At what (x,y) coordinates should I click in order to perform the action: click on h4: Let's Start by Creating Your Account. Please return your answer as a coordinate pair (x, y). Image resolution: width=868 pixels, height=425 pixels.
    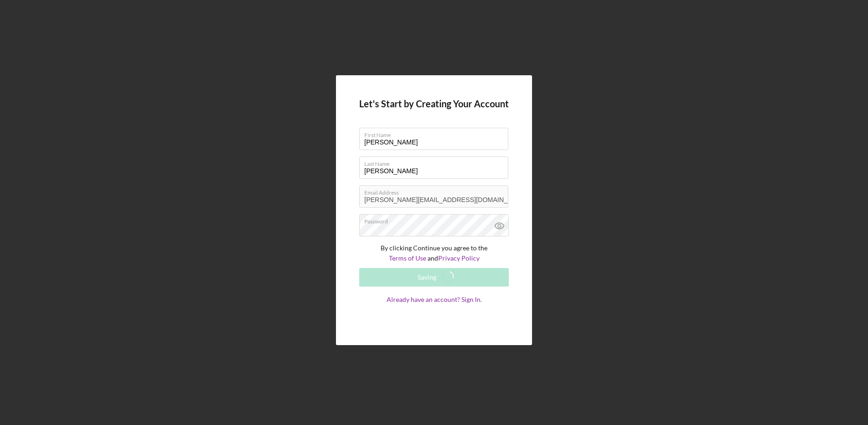
    Looking at the image, I should click on (434, 104).